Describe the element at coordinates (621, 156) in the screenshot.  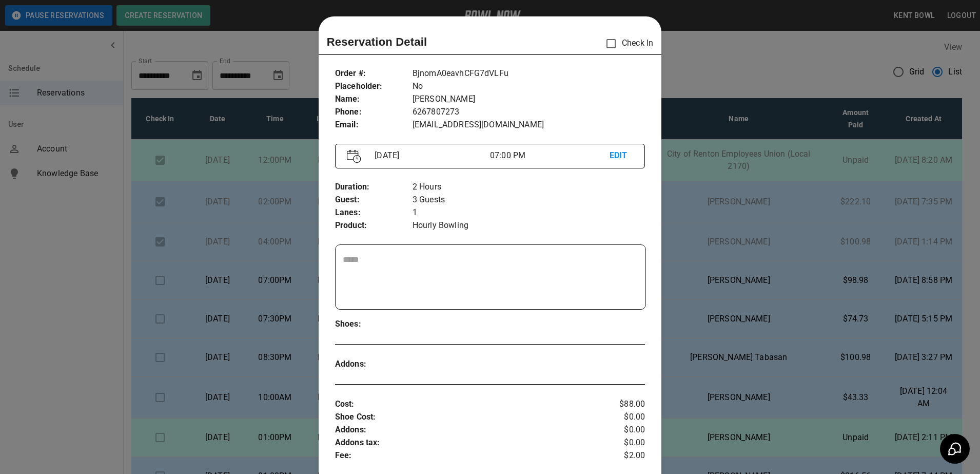
I see `p: EDIT` at that location.